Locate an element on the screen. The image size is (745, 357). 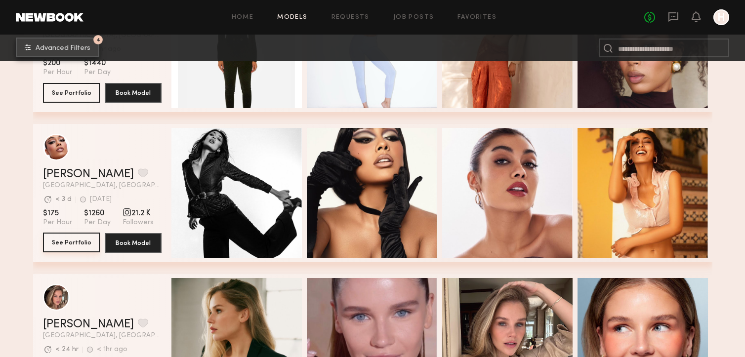
a: Job Posts is located at coordinates (414, 17).